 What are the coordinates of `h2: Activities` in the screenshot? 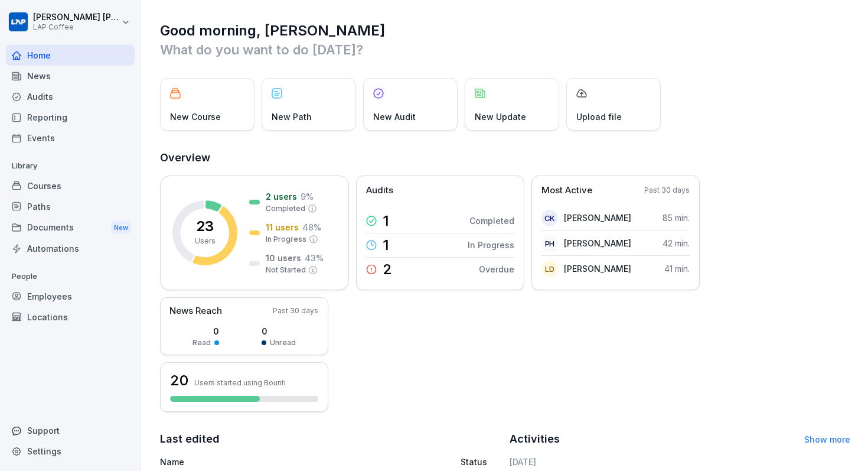 It's located at (534, 439).